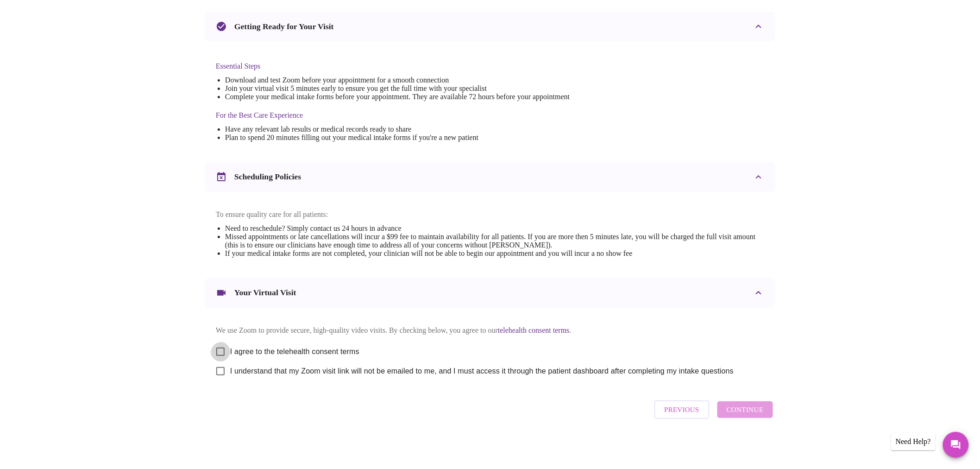 The width and height of the screenshot is (980, 469). What do you see at coordinates (398, 88) in the screenshot?
I see `li: Join your virtual visit 5 minutes early to ensure you get the full time with your specialist` at bounding box center [398, 88].